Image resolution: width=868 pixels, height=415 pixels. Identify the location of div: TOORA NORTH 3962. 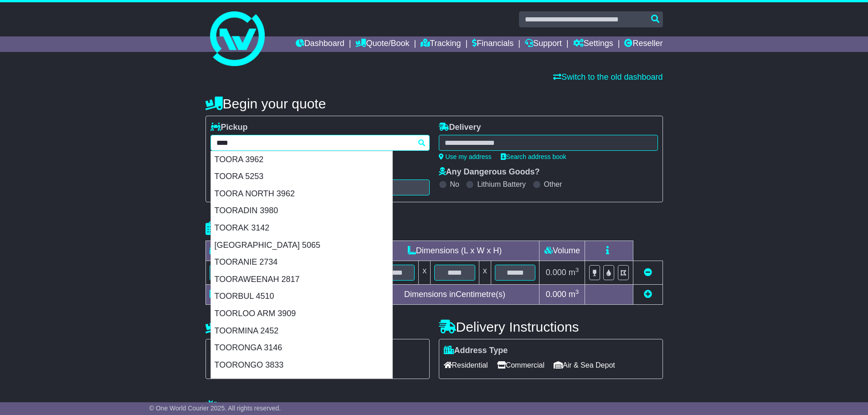
(301, 194).